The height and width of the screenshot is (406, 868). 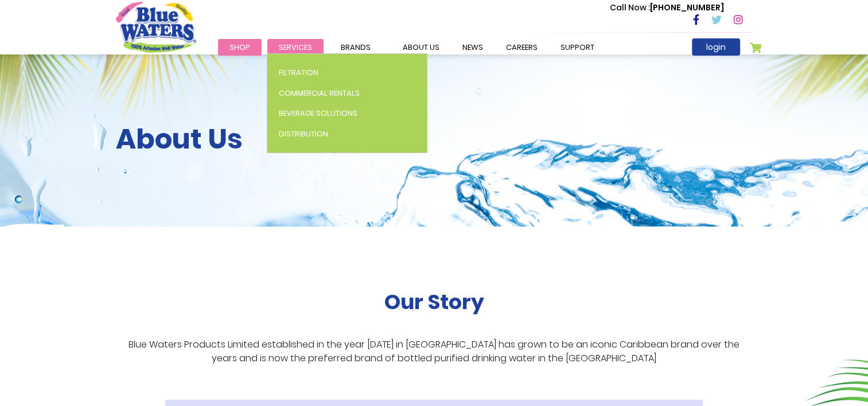 What do you see at coordinates (434, 302) in the screenshot?
I see `h2: Our Story` at bounding box center [434, 302].